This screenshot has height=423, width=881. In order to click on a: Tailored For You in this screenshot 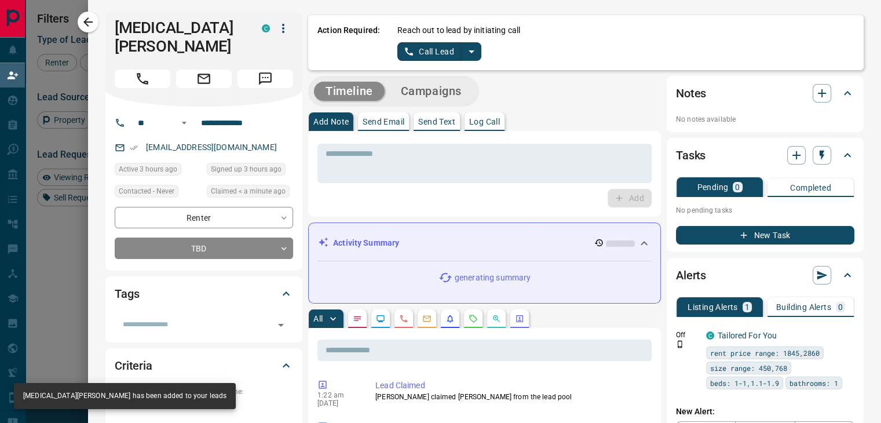, I will do `click(747, 335)`.